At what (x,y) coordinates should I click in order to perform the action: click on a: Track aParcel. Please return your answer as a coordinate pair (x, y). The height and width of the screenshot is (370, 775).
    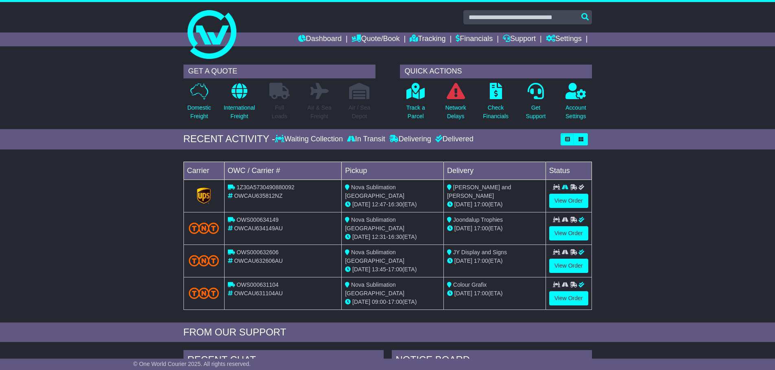
    Looking at the image, I should click on (416, 104).